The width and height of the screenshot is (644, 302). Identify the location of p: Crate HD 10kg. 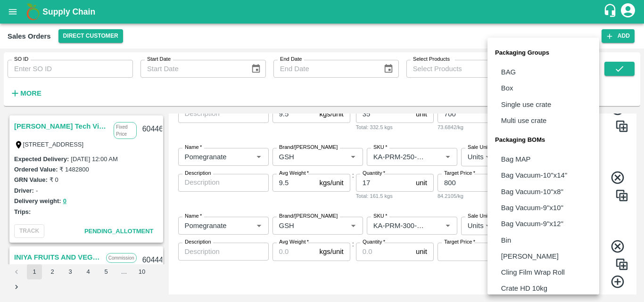
(524, 288).